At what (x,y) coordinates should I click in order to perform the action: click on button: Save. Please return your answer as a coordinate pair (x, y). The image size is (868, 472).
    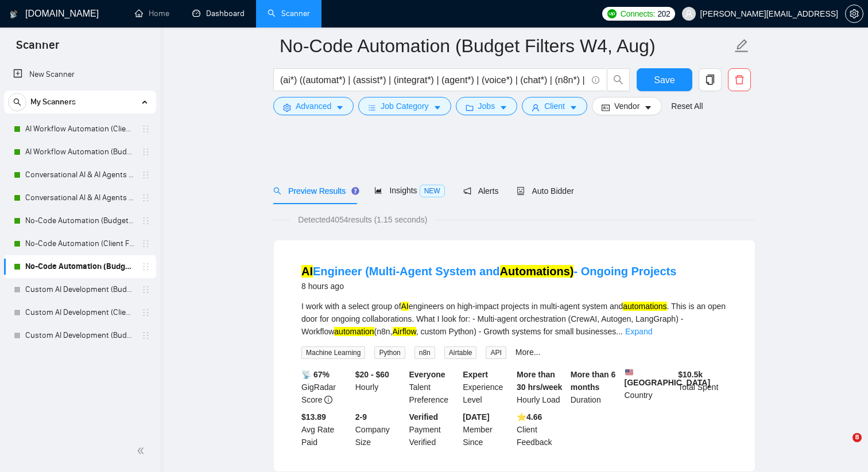
    Looking at the image, I should click on (664, 80).